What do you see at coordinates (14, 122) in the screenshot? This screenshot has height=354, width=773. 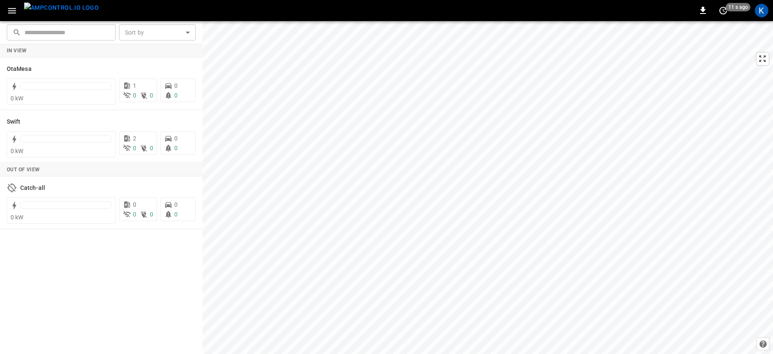 I see `h6: Swift` at bounding box center [14, 122].